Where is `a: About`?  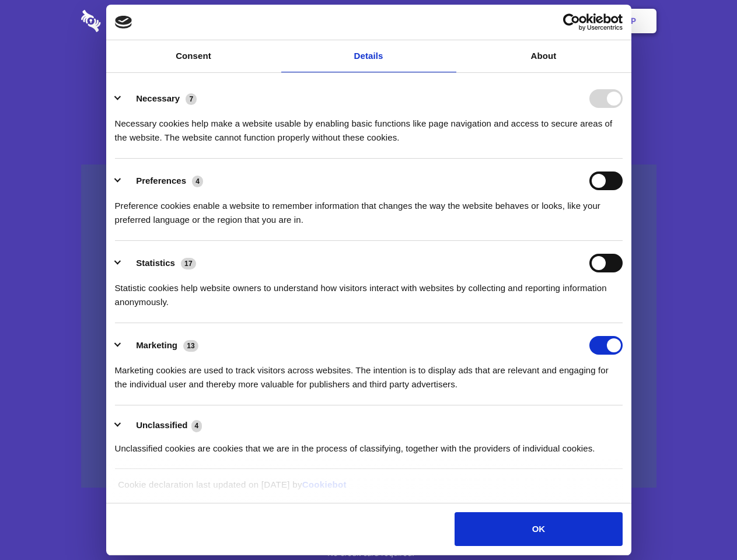 a: About is located at coordinates (544, 56).